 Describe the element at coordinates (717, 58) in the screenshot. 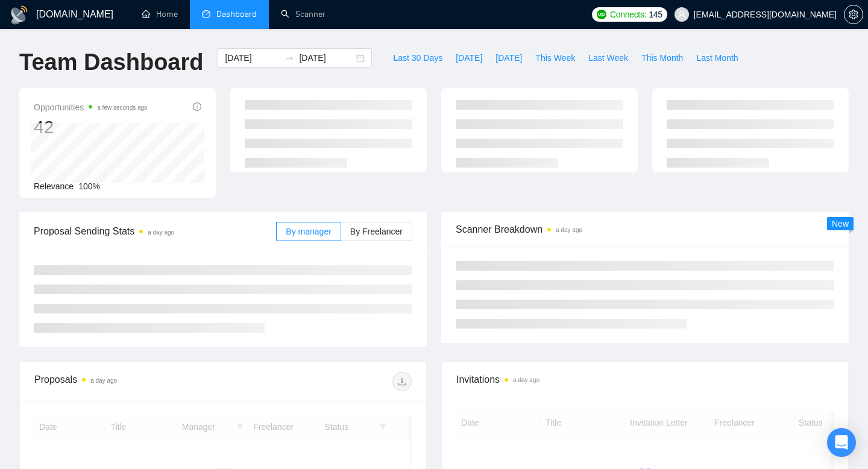

I see `span: Last Month` at that location.